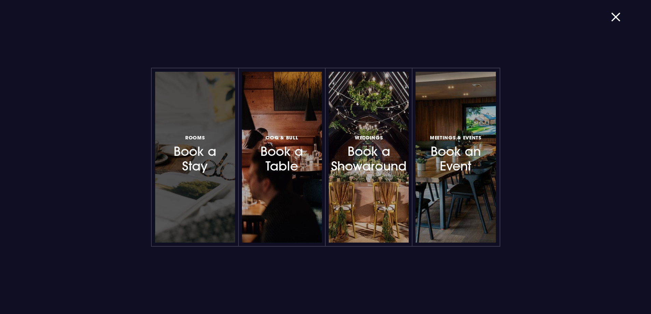 This screenshot has height=314, width=651. I want to click on span: Coq & Bull, so click(282, 137).